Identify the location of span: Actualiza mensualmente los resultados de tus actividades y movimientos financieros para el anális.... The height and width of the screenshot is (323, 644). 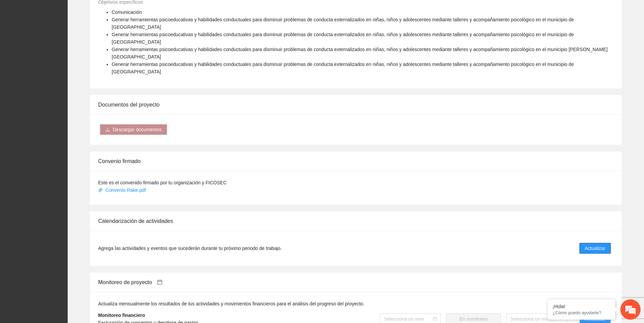
(231, 303).